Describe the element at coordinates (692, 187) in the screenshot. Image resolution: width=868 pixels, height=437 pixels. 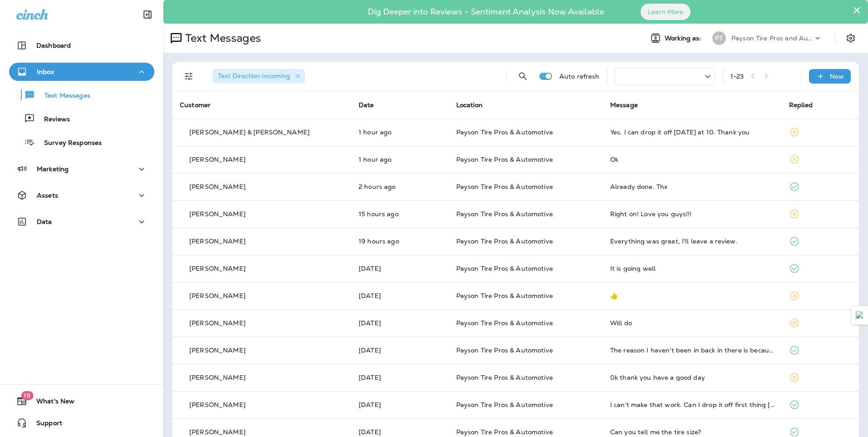
I see `div: Already done. Thx` at that location.